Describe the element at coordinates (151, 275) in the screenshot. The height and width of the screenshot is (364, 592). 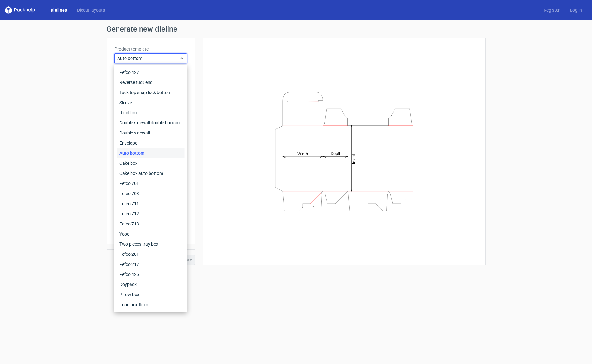
I see `div: Fefco 426` at that location.